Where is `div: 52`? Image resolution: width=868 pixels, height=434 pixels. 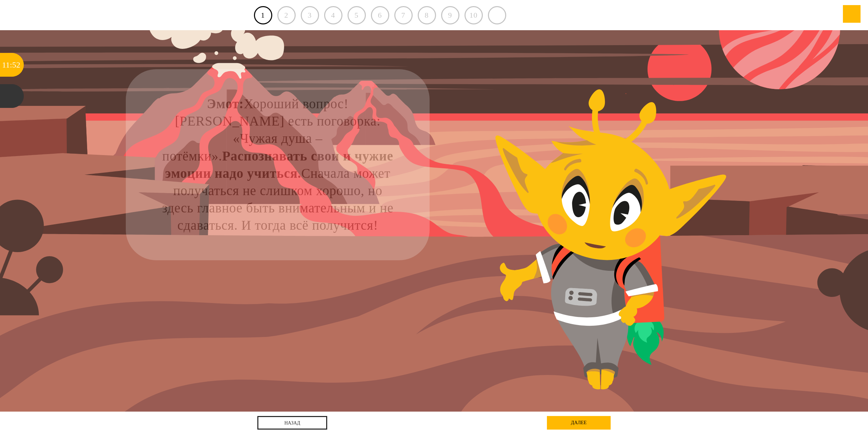
div: 52 is located at coordinates (16, 65).